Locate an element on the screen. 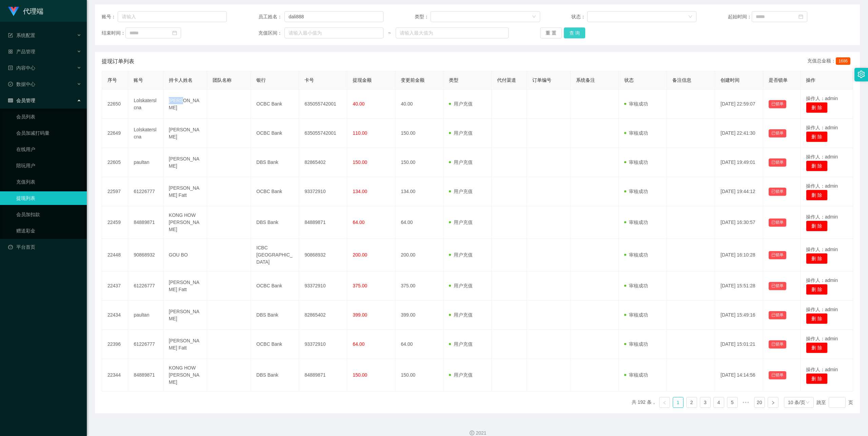 The image size is (868, 436). span: 200.00 is located at coordinates (360, 255).